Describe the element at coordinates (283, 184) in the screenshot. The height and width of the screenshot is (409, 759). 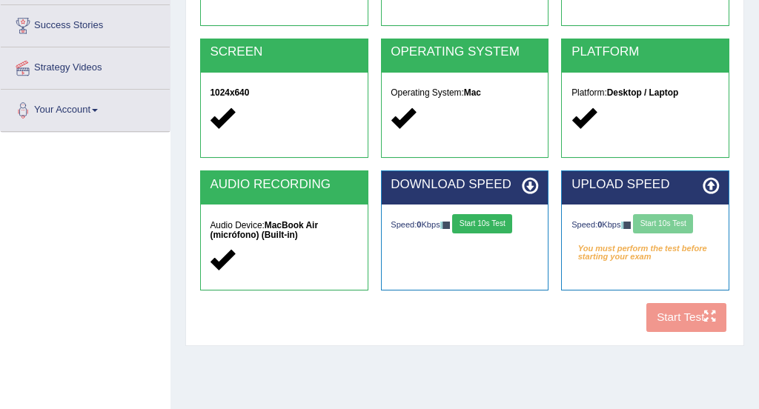
I see `h2: AUDIO RECORDING` at that location.